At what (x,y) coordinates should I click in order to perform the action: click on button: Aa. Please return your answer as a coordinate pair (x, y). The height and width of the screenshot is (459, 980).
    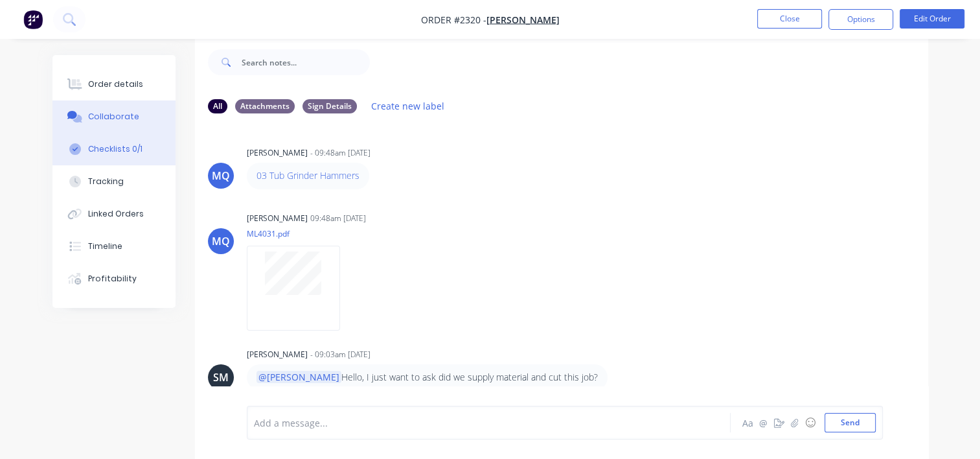
    Looking at the image, I should click on (748, 423).